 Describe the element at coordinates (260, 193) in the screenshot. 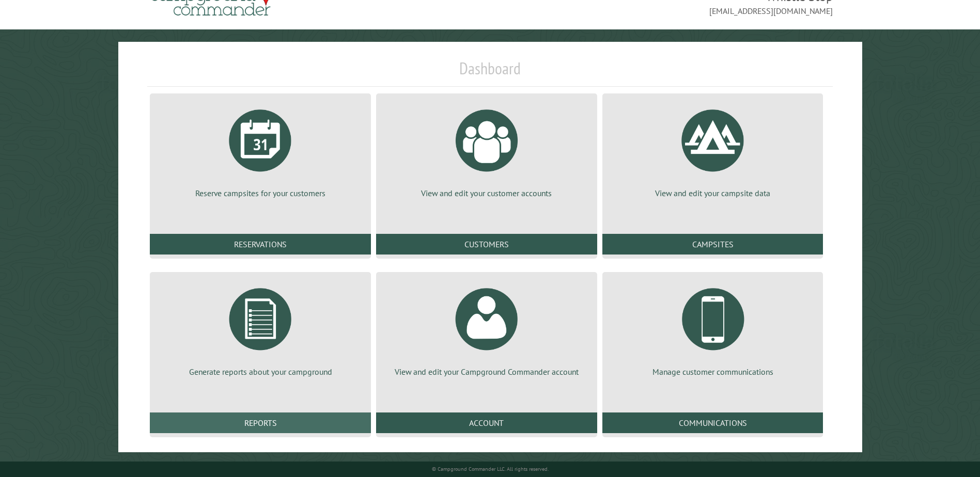

I see `p: Reserve campsites for your customers` at that location.